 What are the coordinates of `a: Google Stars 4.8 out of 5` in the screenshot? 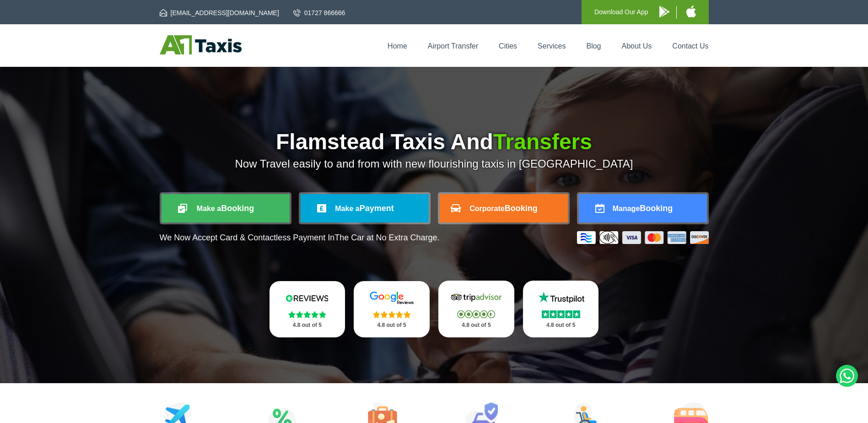 It's located at (391, 309).